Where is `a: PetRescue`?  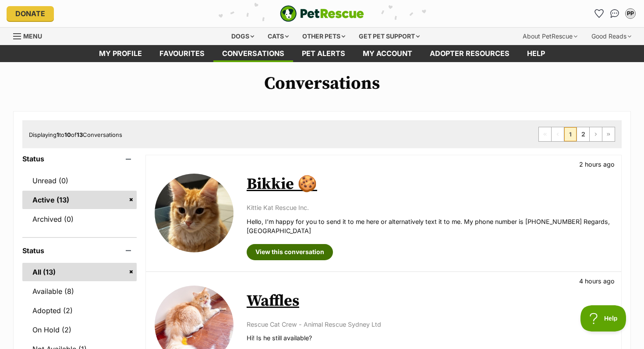 a: PetRescue is located at coordinates (322, 14).